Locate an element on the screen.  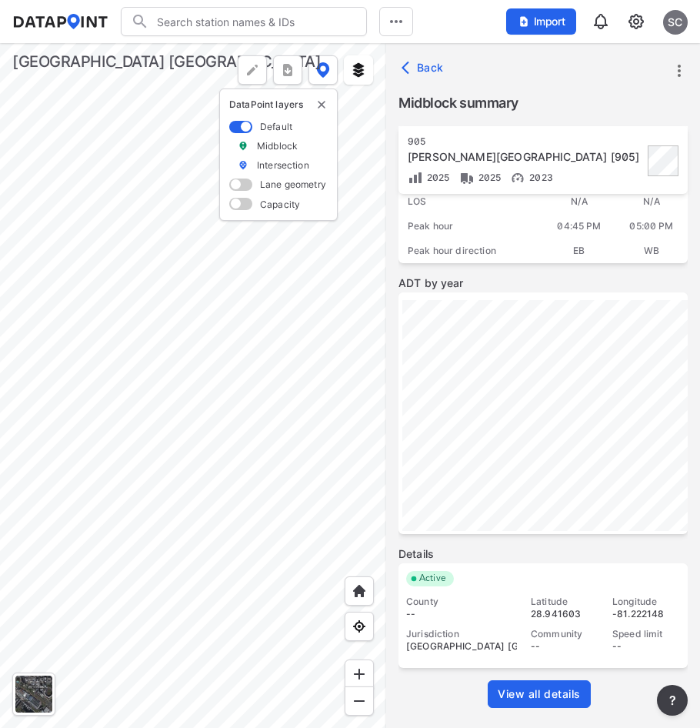
span: Active is located at coordinates (433, 578).